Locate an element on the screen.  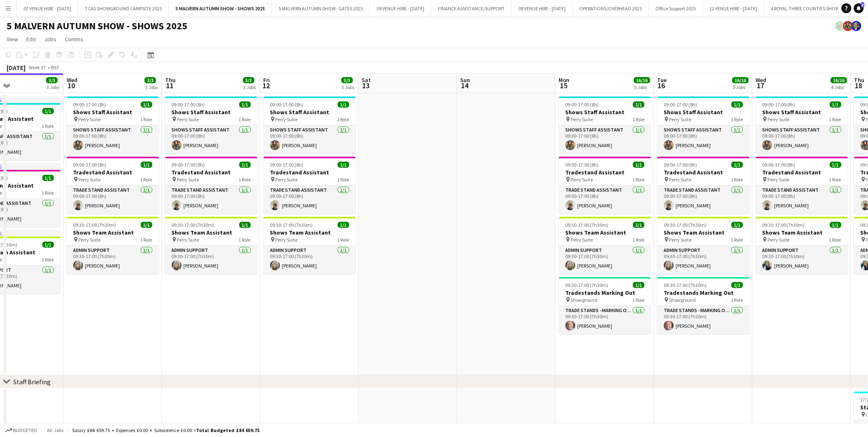
button: FINANCE ASSISTANCE/SUPPORT is located at coordinates (472, 8).